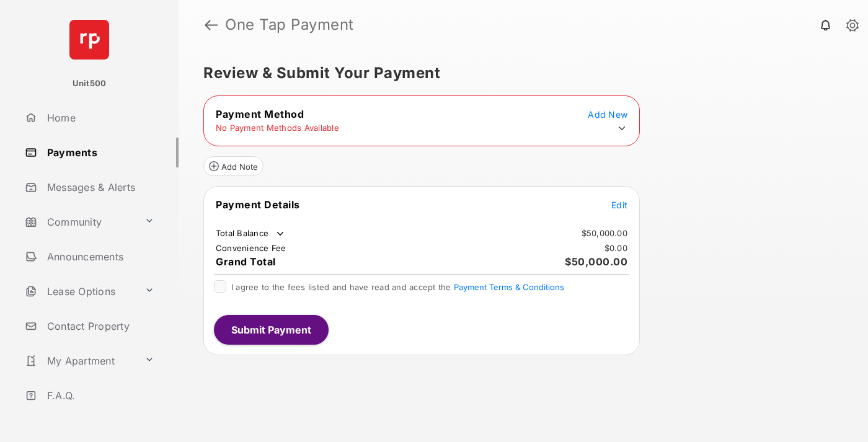  What do you see at coordinates (246, 262) in the screenshot?
I see `span: Grand Total` at bounding box center [246, 262].